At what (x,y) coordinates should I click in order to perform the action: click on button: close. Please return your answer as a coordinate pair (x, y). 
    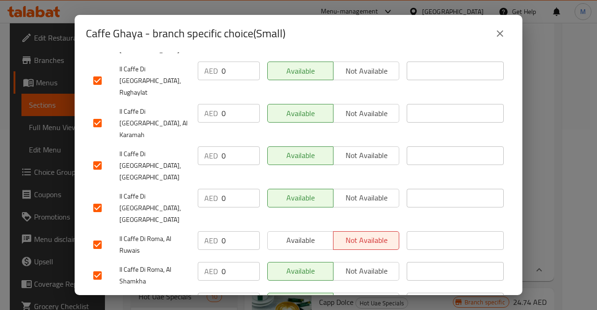
    Looking at the image, I should click on (500, 34).